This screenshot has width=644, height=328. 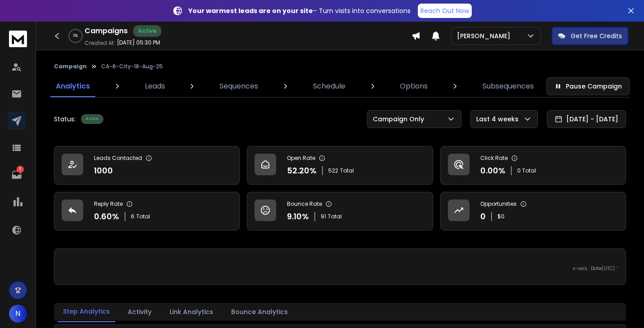 What do you see at coordinates (239, 86) in the screenshot?
I see `a: Sequences` at bounding box center [239, 86].